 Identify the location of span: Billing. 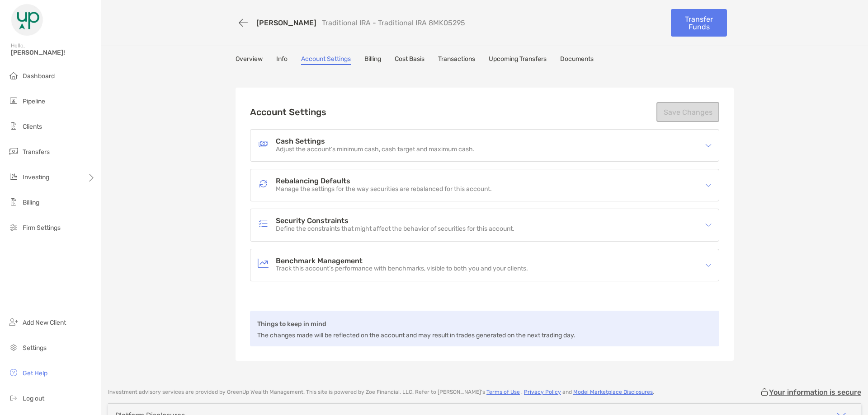
(30, 202).